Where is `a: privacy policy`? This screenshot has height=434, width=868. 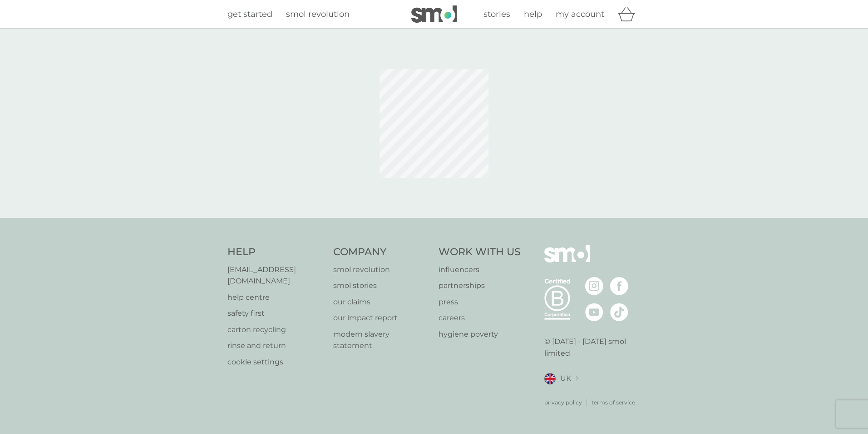 a: privacy policy is located at coordinates (563, 402).